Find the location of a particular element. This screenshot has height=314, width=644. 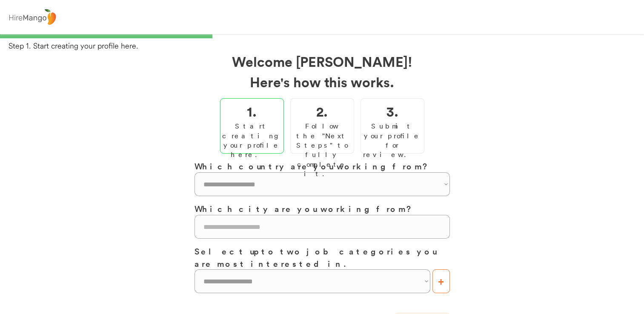

h3: Which city are you working from? is located at coordinates (322, 209).